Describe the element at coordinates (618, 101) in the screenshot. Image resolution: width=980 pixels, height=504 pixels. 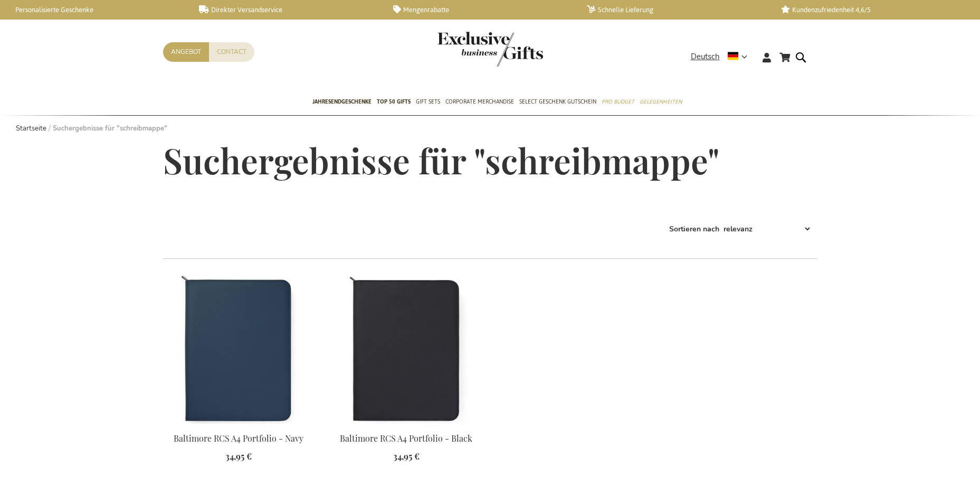
I see `span: Pro Budget` at that location.